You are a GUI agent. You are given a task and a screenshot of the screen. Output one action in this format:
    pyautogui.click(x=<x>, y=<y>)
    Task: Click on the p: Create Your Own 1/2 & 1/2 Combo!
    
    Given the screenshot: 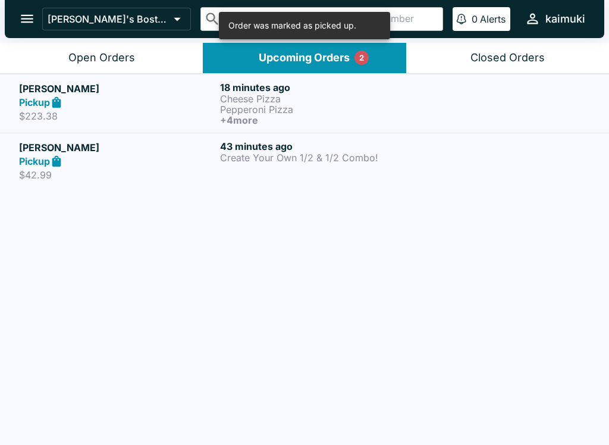 What is the action you would take?
    pyautogui.click(x=318, y=158)
    